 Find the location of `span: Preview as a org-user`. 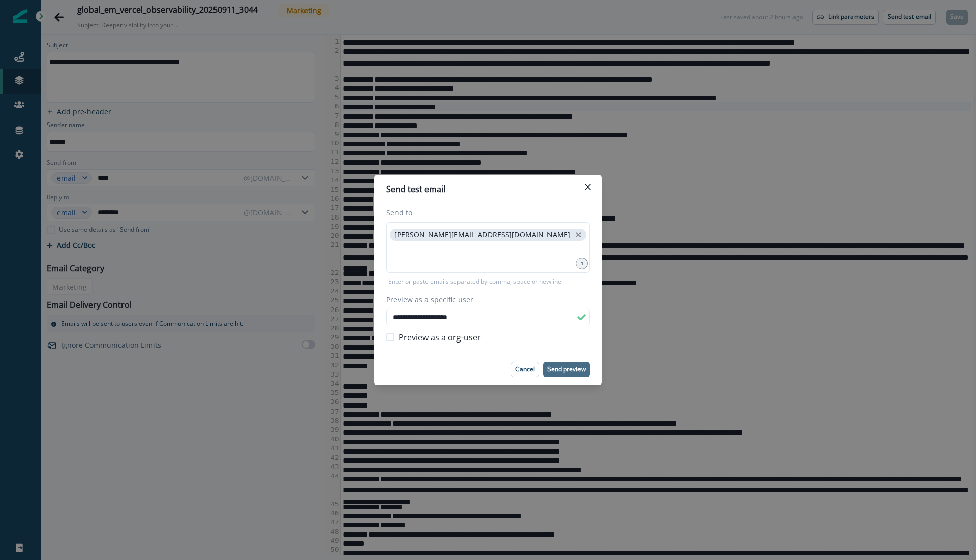

span: Preview as a org-user is located at coordinates (440, 337).